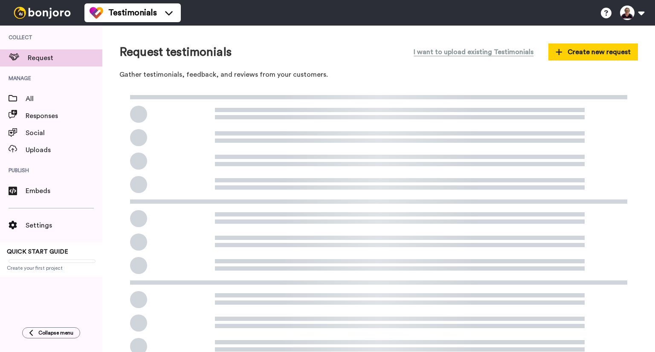 Image resolution: width=655 pixels, height=352 pixels. I want to click on span: All, so click(64, 99).